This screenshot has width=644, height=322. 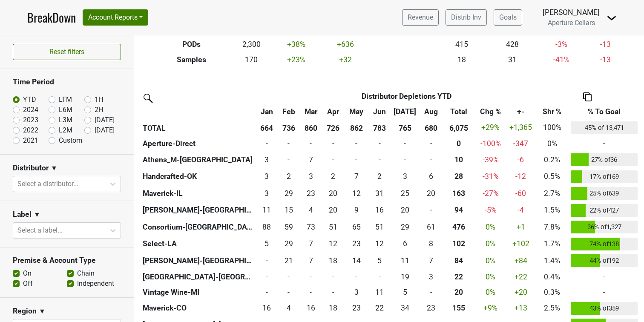 I want to click on th: 19.580, so click(x=458, y=293).